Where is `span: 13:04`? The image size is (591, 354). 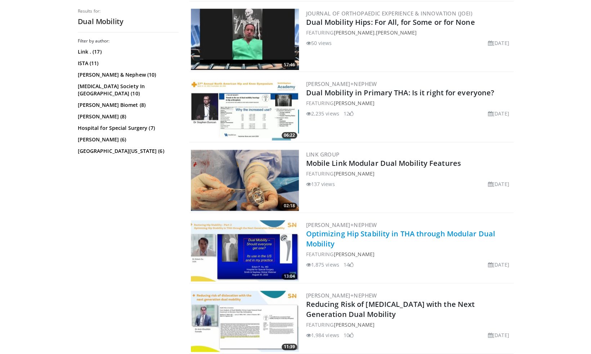 span: 13:04 is located at coordinates (289, 276).